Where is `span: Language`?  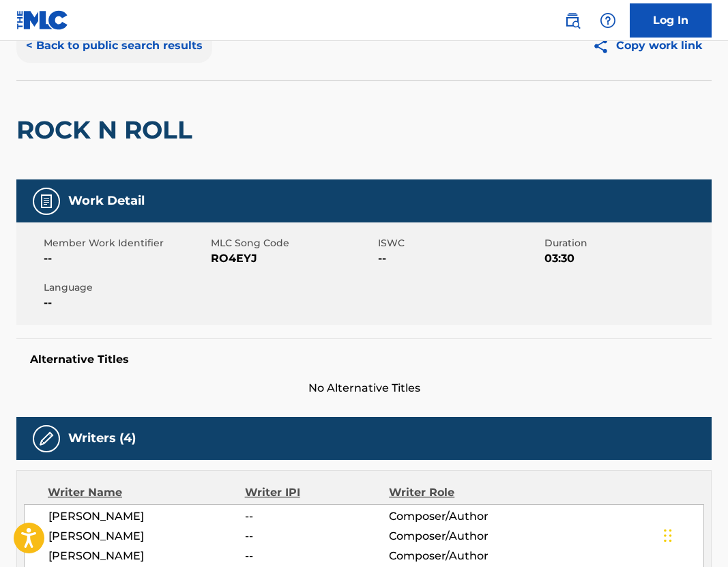
span: Language is located at coordinates (125, 287).